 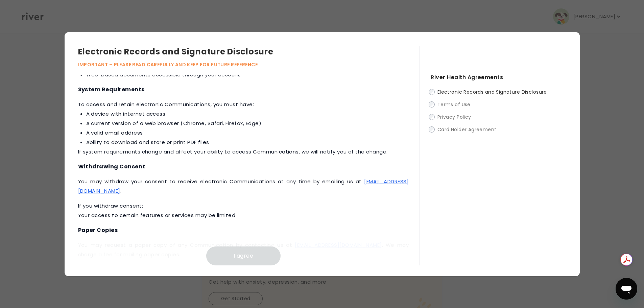 I want to click on p: IMPORTANT – PLEASE READ CAREFULLY AND KEEP FOR FUTURE REFERENCE, so click(x=249, y=64).